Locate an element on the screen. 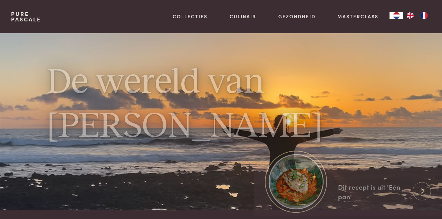  a: EN is located at coordinates (410, 16).